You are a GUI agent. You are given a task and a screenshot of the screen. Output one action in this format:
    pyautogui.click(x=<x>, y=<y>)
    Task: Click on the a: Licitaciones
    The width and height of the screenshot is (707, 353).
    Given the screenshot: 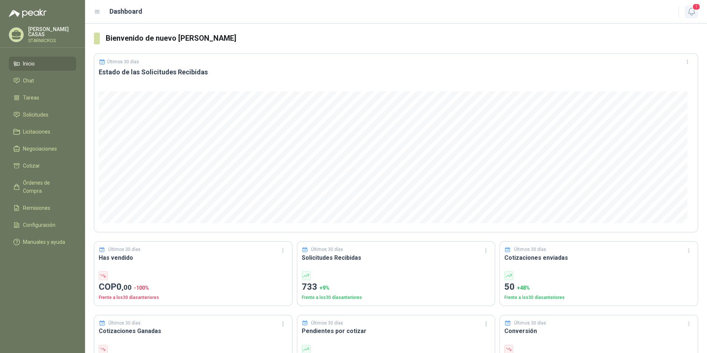 What is the action you would take?
    pyautogui.click(x=43, y=132)
    